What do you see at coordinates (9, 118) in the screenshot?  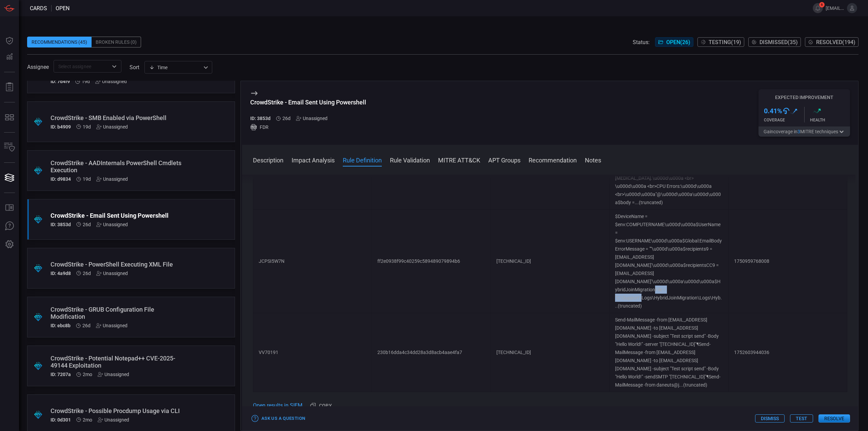 I see `button: MITRE - Detection Posture` at bounding box center [9, 118].